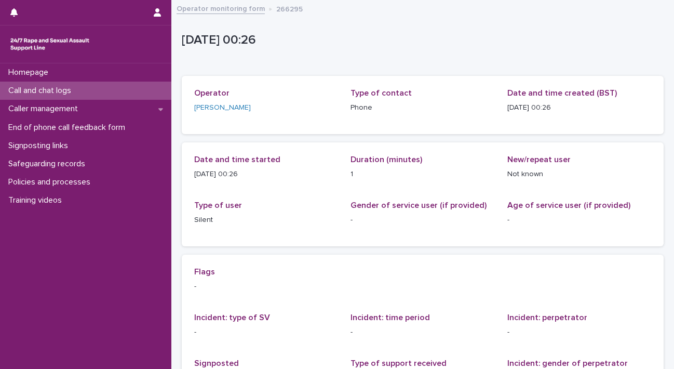 The image size is (674, 369). What do you see at coordinates (569, 205) in the screenshot?
I see `span: Age of service user (if provided)` at bounding box center [569, 205].